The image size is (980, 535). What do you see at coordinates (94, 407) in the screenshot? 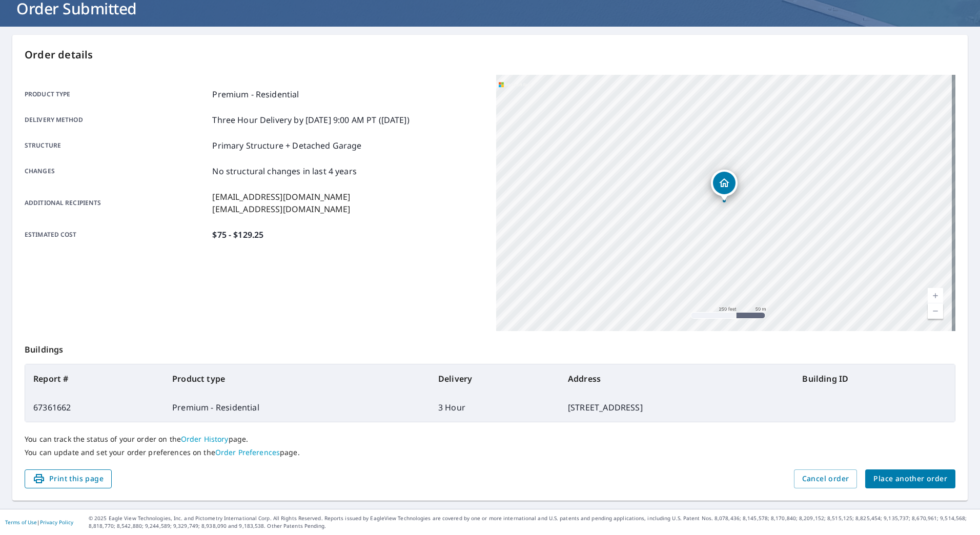
I see `td: 67361662` at bounding box center [94, 407].